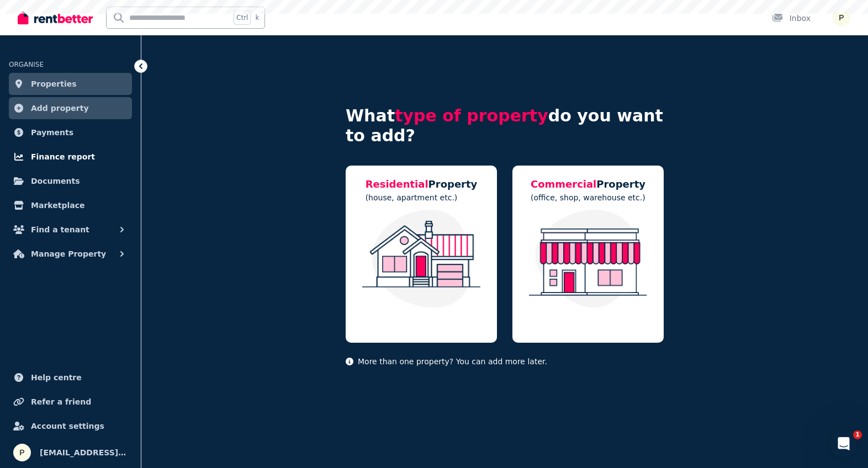 Image resolution: width=868 pixels, height=468 pixels. I want to click on a: Account settings, so click(70, 427).